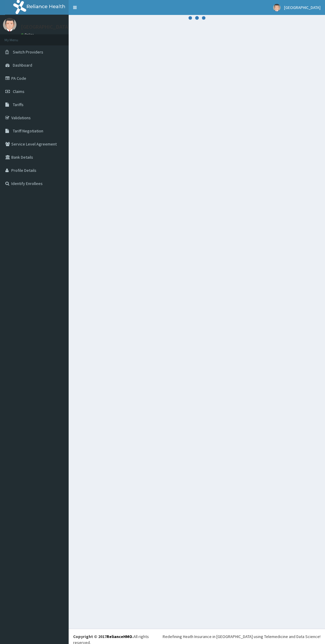 The height and width of the screenshot is (644, 325). What do you see at coordinates (28, 34) in the screenshot?
I see `a: Online` at bounding box center [28, 34].